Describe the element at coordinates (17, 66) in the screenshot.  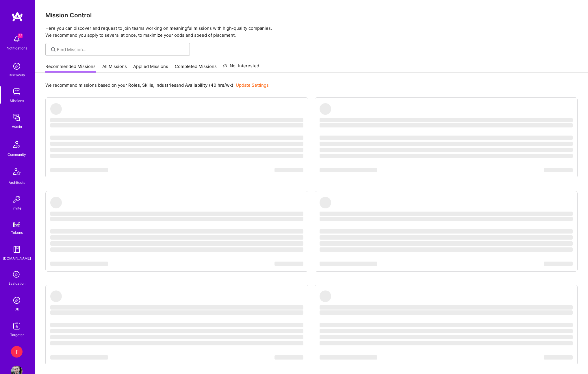
I see `img: discovery` at that location.